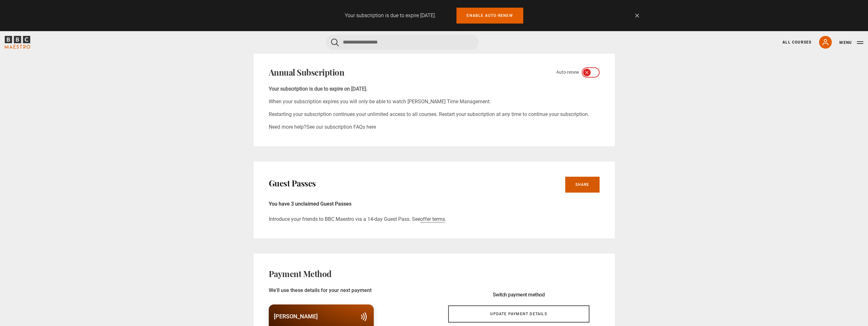  What do you see at coordinates (434, 204) in the screenshot?
I see `p: You have 3 unclaimed Guest Passes` at bounding box center [434, 204].